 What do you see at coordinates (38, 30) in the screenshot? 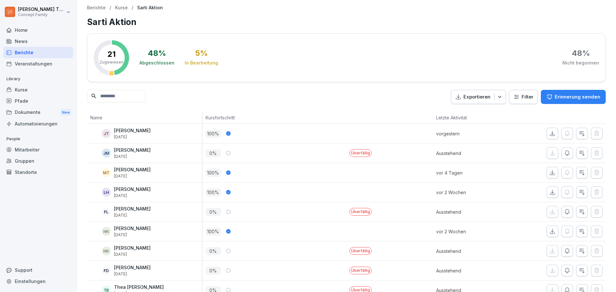
I see `a: Home` at bounding box center [38, 30].